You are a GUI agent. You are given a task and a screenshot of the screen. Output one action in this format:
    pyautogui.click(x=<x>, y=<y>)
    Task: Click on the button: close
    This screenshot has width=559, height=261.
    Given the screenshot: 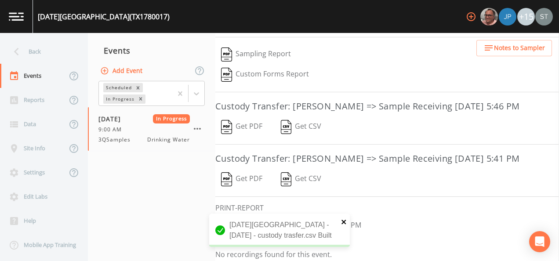 What is the action you would take?
    pyautogui.click(x=344, y=222)
    